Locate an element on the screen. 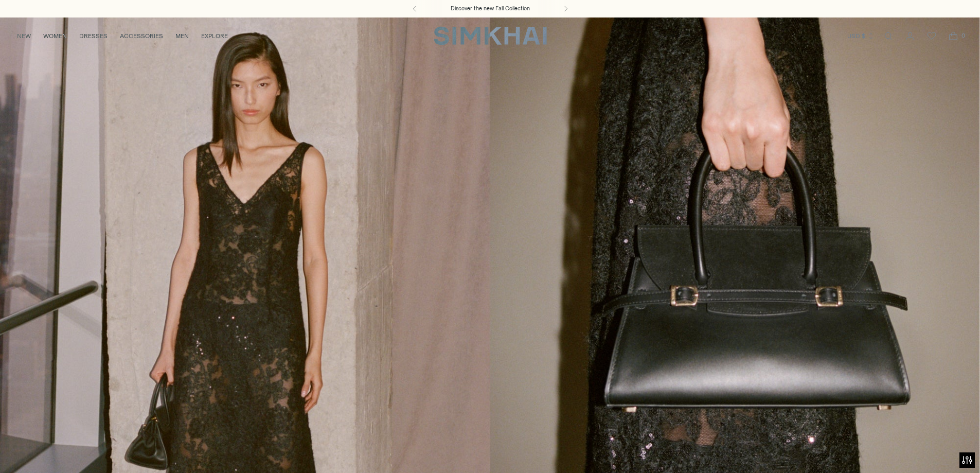  a: WOMEN is located at coordinates (55, 36).